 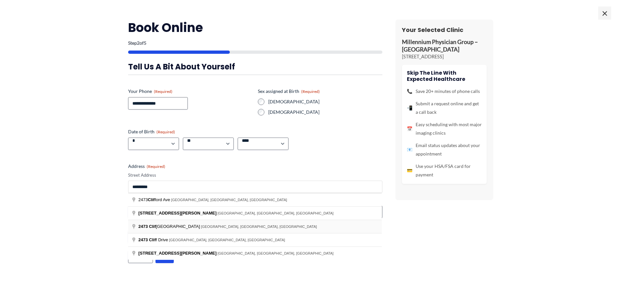 I want to click on legend: Date of Birth, so click(x=152, y=132).